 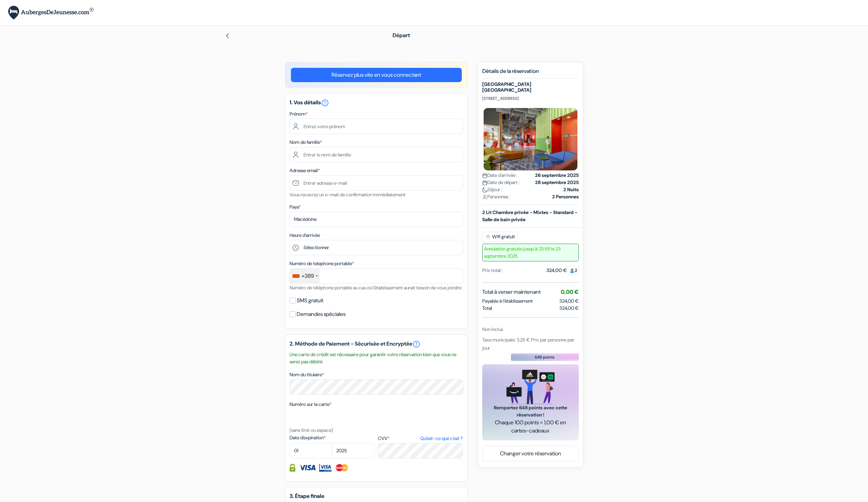 I want to click on small: (sans tiret ou espace), so click(x=312, y=430).